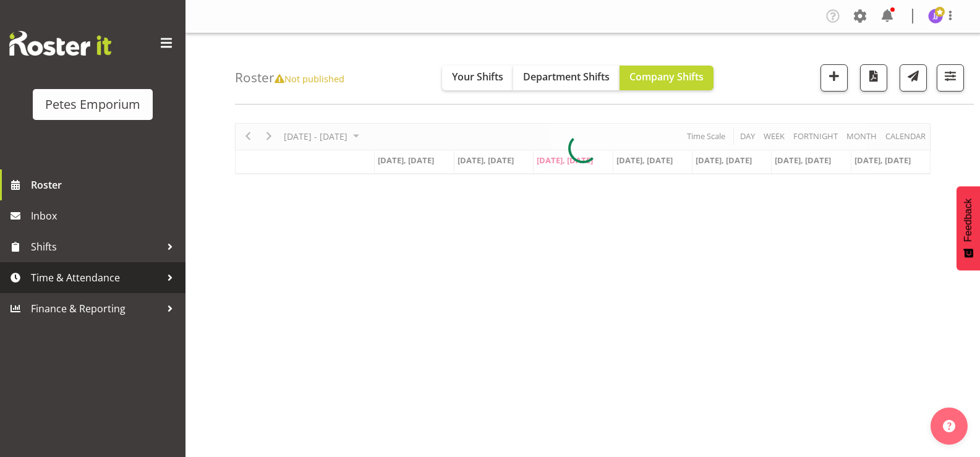 The image size is (980, 457). Describe the element at coordinates (290, 77) in the screenshot. I see `h4: Roster` at that location.